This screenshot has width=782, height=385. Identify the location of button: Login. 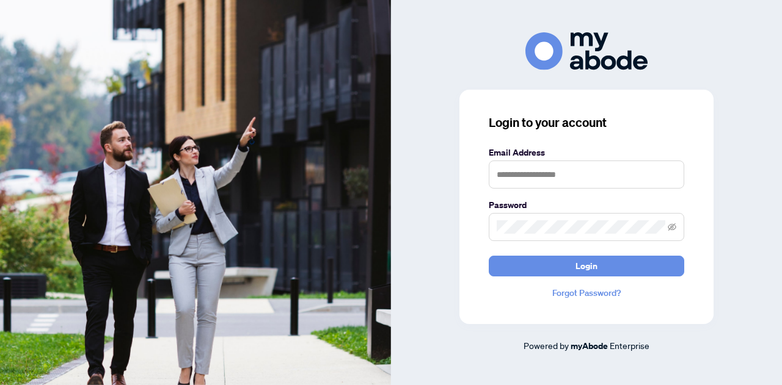
(586, 266).